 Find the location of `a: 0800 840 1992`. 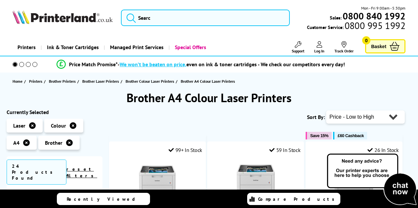

a: 0800 840 1992 is located at coordinates (373, 16).